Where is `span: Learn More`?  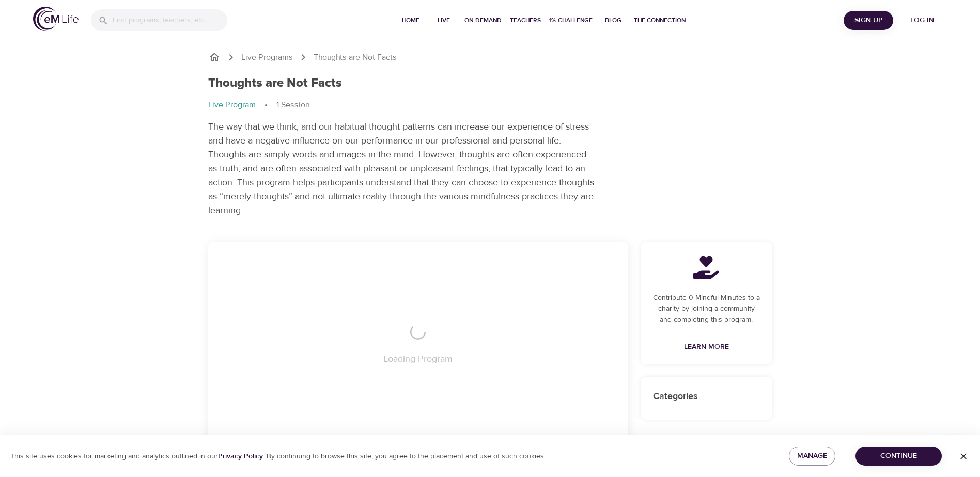
span: Learn More is located at coordinates (707, 347).